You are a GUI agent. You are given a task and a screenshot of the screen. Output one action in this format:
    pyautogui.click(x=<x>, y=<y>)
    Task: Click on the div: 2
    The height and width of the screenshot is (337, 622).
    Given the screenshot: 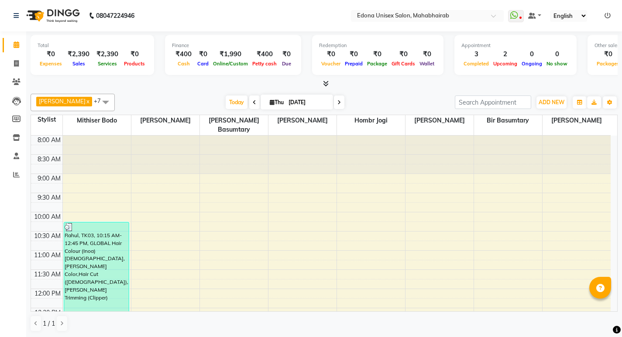 What is the action you would take?
    pyautogui.click(x=505, y=54)
    